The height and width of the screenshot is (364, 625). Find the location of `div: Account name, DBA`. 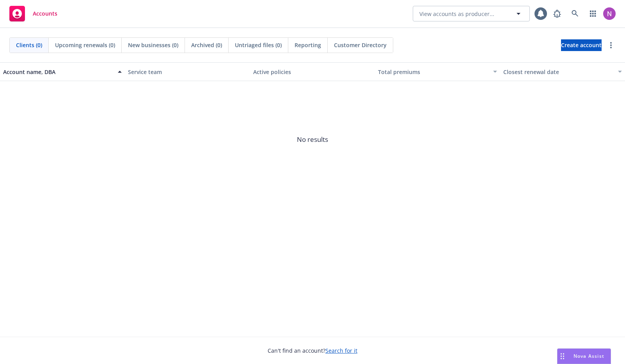

div: Account name, DBA is located at coordinates (58, 72).